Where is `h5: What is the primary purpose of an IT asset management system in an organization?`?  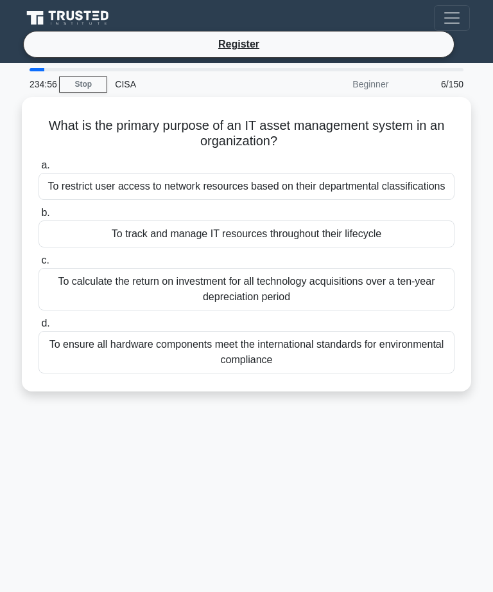
h5: What is the primary purpose of an IT asset management system in an organization? is located at coordinates (247, 134).